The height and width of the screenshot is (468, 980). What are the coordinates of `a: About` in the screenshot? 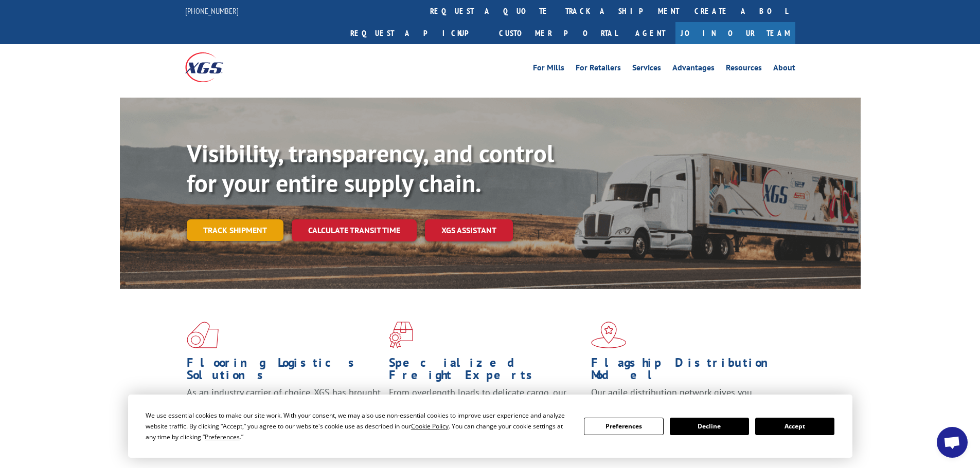 It's located at (784, 69).